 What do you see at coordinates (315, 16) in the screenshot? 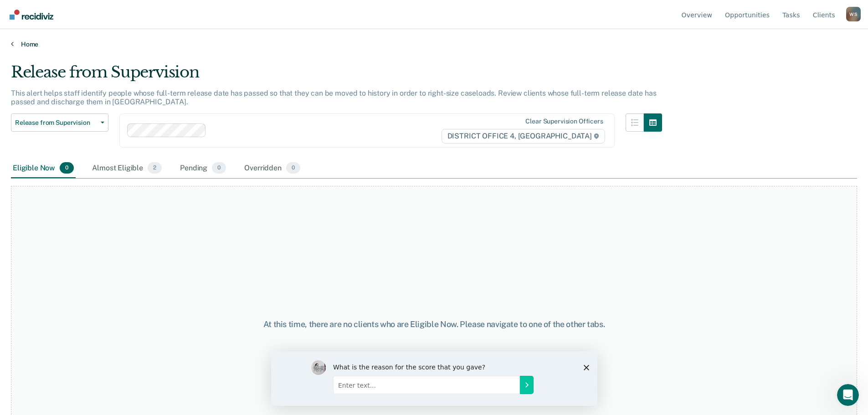
I see `div: Close survey` at bounding box center [315, 16].